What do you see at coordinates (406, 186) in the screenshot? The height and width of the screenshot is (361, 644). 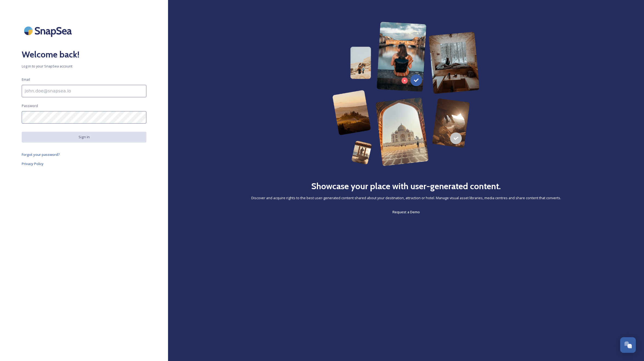 I see `h2: Showcase your place with user-generated content.` at bounding box center [406, 186].